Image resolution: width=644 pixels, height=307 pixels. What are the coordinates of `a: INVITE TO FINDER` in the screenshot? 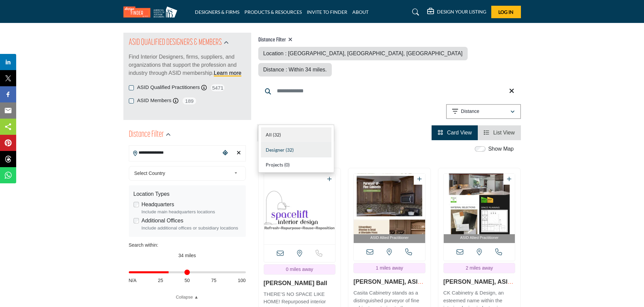 It's located at (327, 12).